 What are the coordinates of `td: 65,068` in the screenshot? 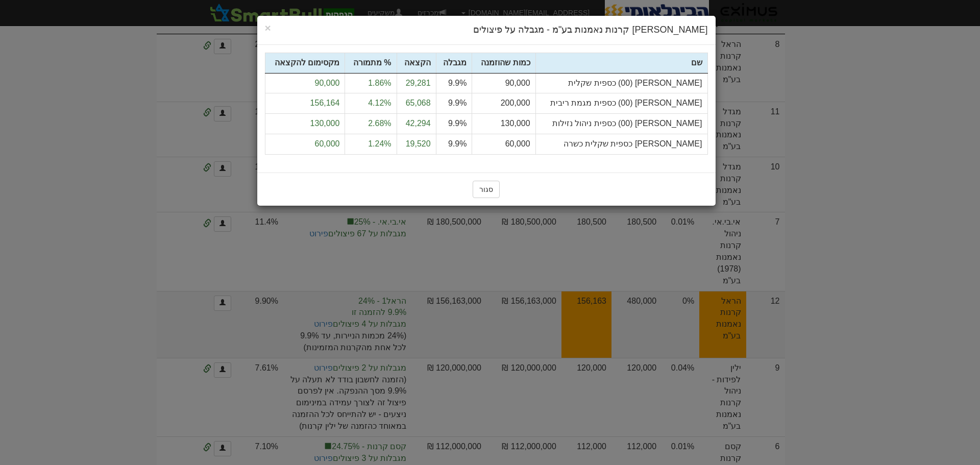 It's located at (416, 103).